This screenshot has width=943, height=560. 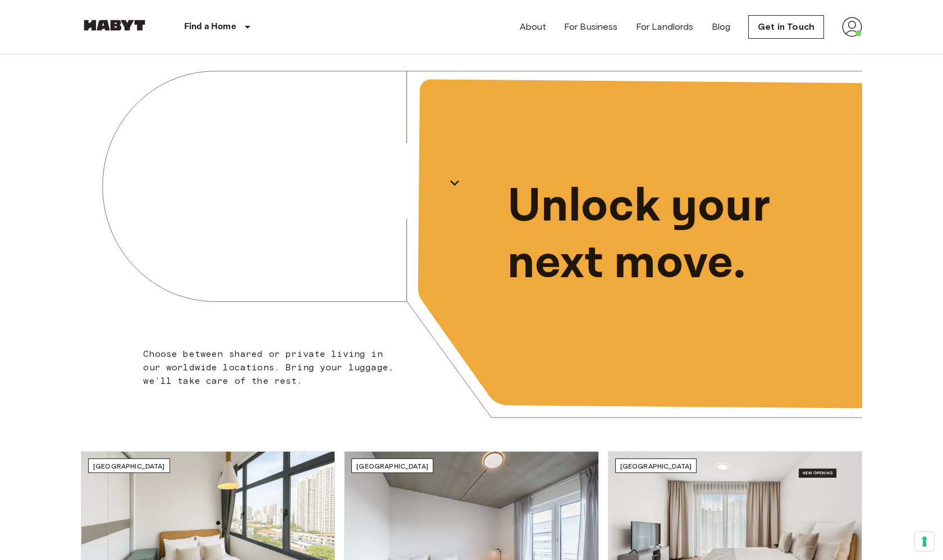 I want to click on p: Choose between shared or private living in our worldwide locations. Bring your luggage, we'll tak..., so click(x=272, y=367).